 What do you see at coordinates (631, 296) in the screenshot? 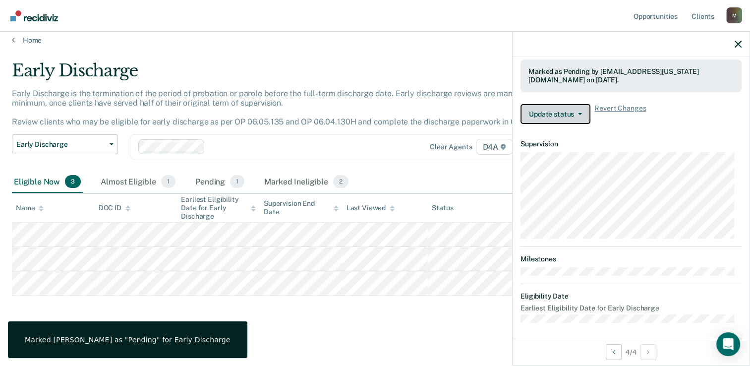
I see `dt: Eligibility Date` at bounding box center [631, 296].